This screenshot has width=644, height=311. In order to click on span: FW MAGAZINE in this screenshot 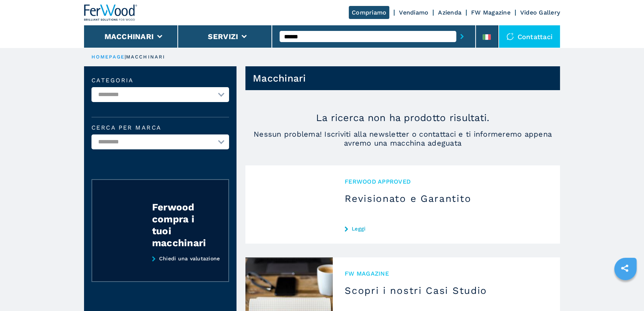, I will do `click(446, 273)`.